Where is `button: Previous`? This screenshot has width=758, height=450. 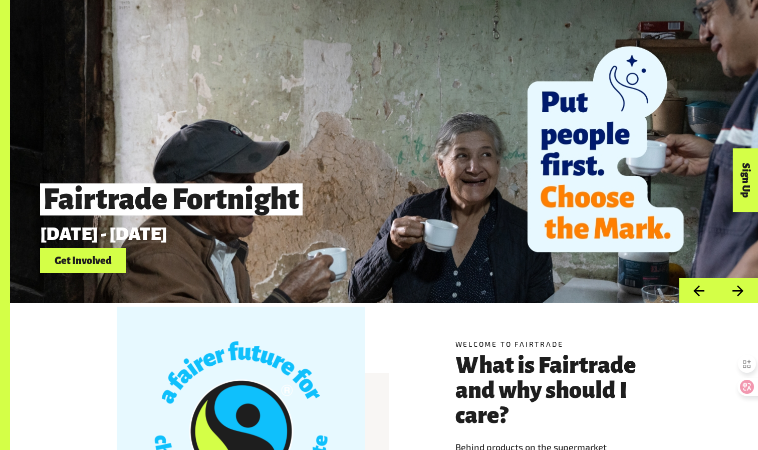 button: Previous is located at coordinates (698, 291).